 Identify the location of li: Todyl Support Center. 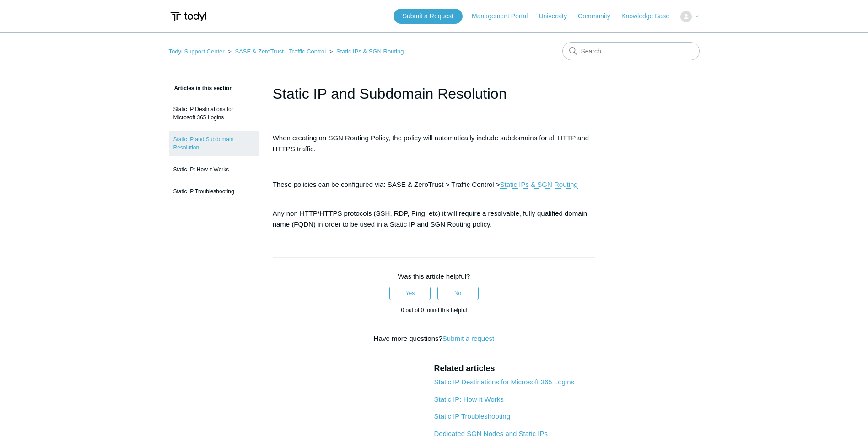
(198, 51).